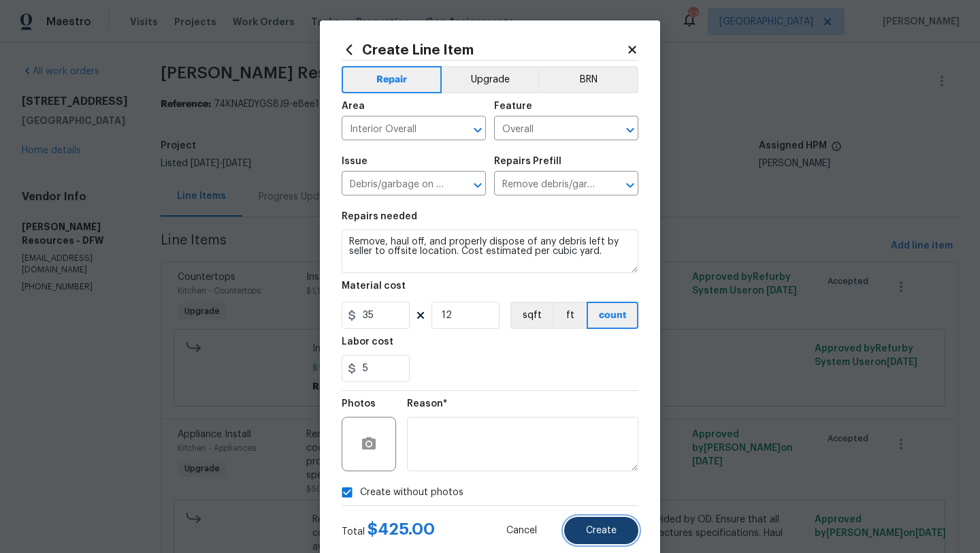 Image resolution: width=980 pixels, height=553 pixels. I want to click on h5: Area, so click(353, 107).